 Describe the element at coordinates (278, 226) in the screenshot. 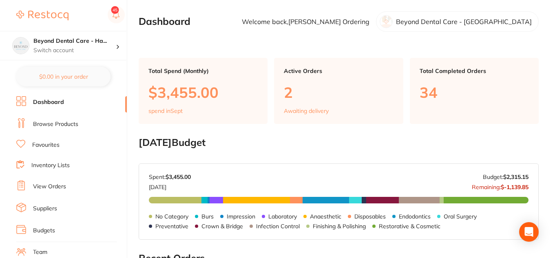

I see `p: Infection Control` at that location.